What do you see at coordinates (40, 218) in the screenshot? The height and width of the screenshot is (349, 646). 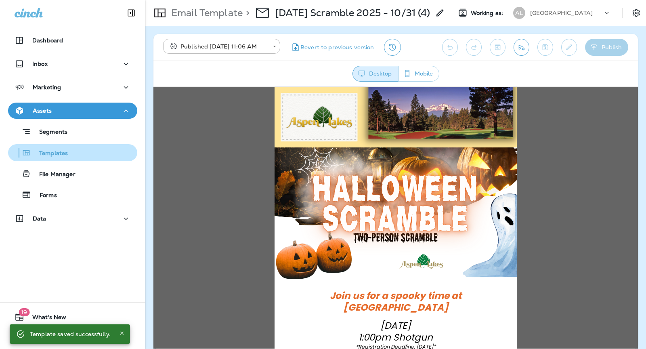 I see `p: Data` at bounding box center [40, 218].